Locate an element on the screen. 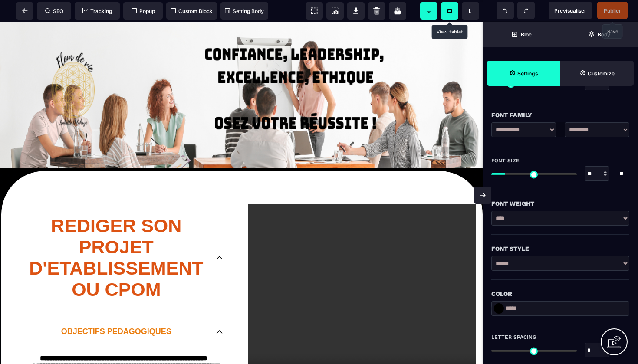  span: View components is located at coordinates (314, 11).